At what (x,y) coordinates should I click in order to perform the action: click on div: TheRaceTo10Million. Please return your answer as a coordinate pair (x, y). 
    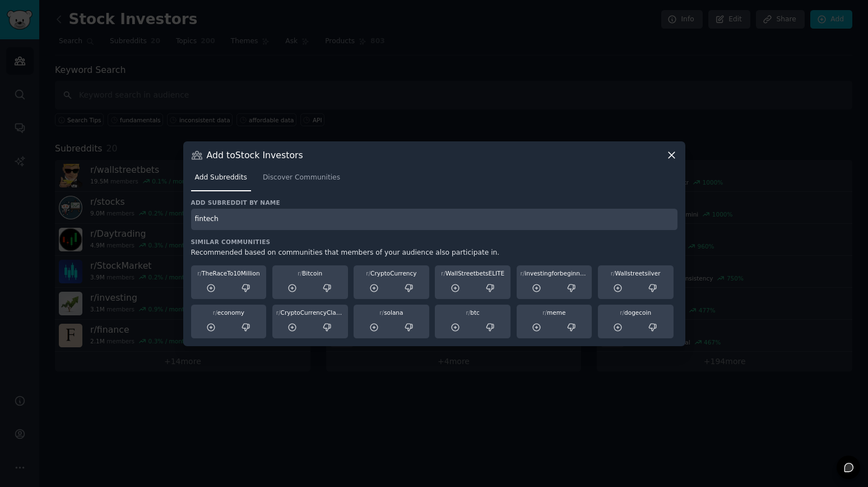
    Looking at the image, I should click on (229, 273).